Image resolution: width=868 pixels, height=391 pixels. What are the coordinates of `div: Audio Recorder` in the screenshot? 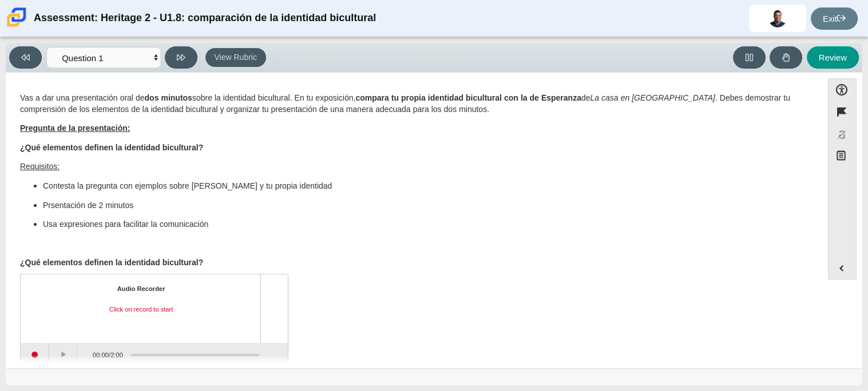 It's located at (141, 290).